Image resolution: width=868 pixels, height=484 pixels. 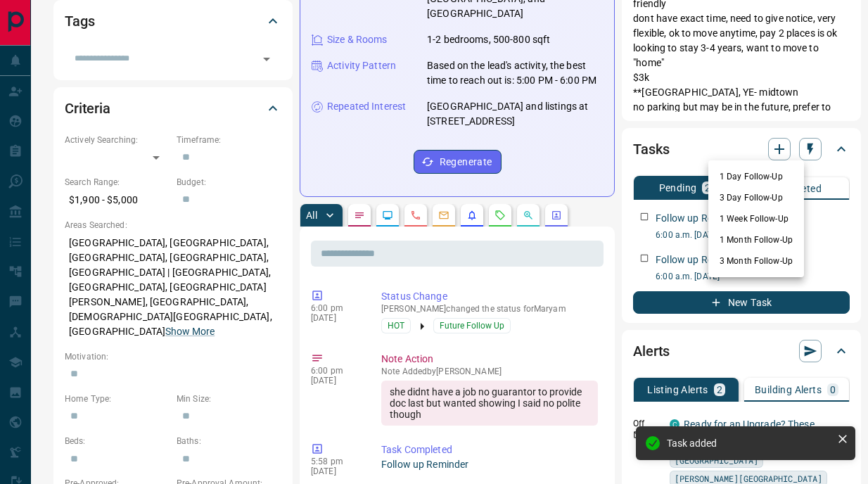 What do you see at coordinates (749, 444) in the screenshot?
I see `div: Task added` at bounding box center [749, 444].